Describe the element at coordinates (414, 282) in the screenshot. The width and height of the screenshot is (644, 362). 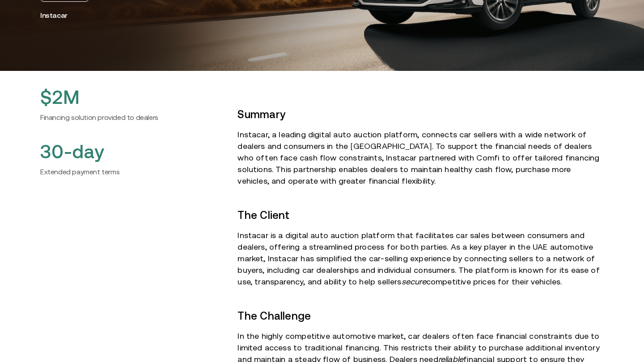
I see `em: secure` at that location.